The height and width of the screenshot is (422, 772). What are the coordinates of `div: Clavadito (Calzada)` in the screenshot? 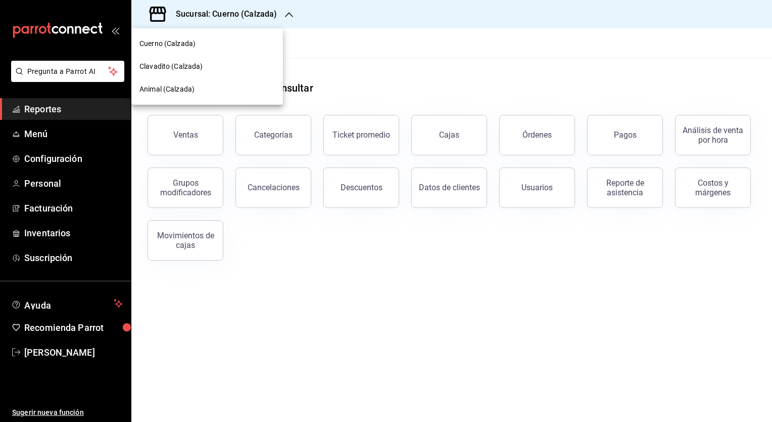 It's located at (207, 66).